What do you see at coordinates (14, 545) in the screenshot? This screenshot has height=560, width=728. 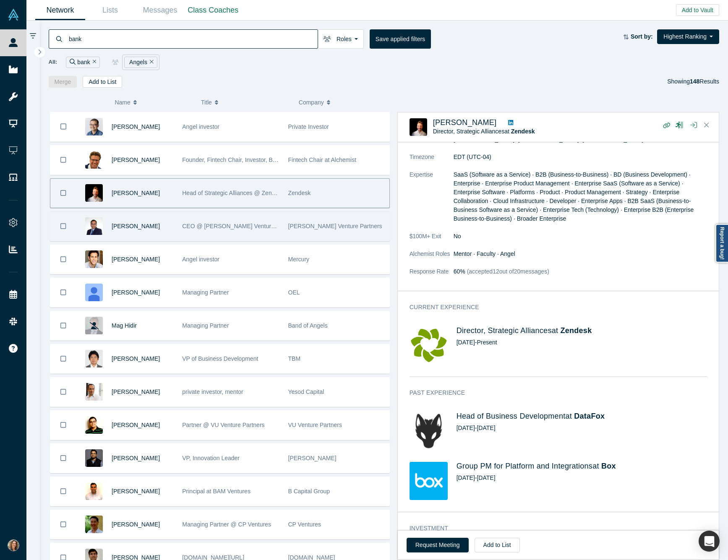 I see `img: Christy Canida's Account` at bounding box center [14, 545].